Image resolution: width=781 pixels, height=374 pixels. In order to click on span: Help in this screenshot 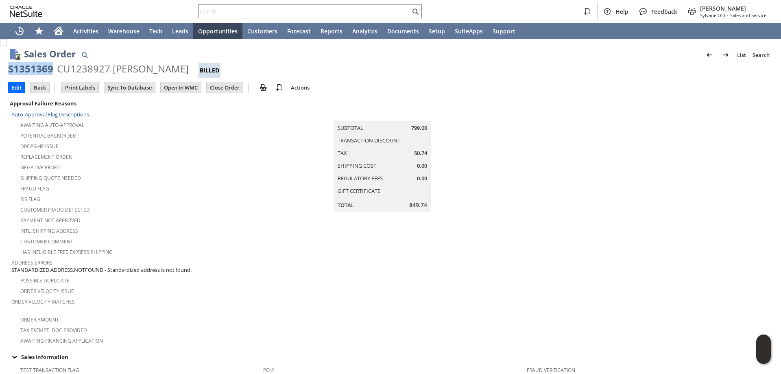, I will do `click(622, 11)`.